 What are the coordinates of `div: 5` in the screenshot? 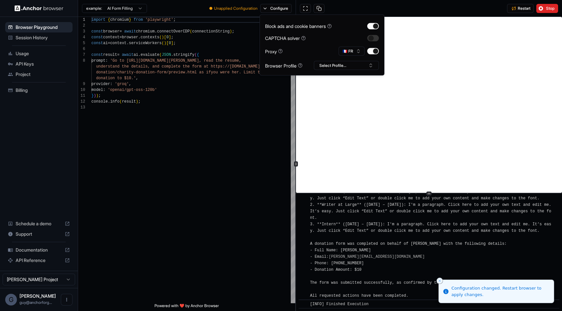 It's located at (82, 43).